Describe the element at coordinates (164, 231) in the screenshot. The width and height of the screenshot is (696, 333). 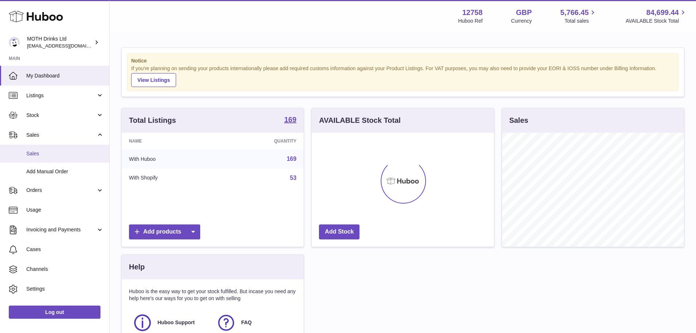
I see `a: Add products` at that location.